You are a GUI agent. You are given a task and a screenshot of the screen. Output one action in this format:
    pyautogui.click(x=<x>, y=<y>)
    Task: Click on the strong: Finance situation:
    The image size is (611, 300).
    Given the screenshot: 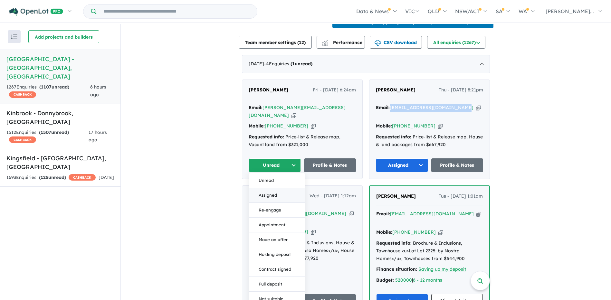 What is the action you would take?
    pyautogui.click(x=396, y=269)
    